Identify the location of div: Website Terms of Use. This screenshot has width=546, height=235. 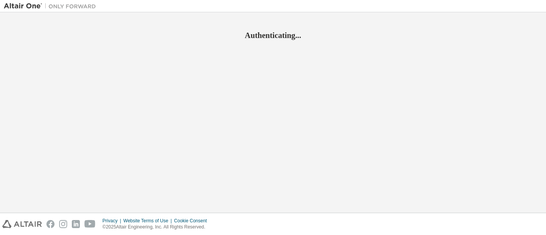
(149, 221).